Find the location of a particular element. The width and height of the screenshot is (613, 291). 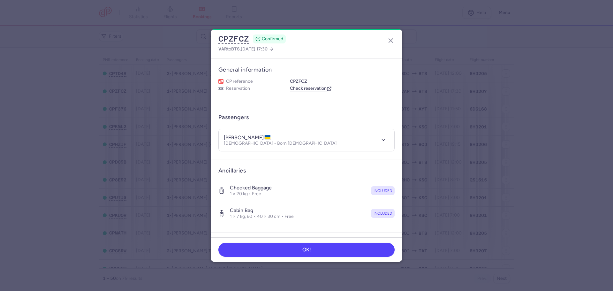

p: 1 × 7 kg, 60 × 40 × 30 cm • Free is located at coordinates (262, 216).